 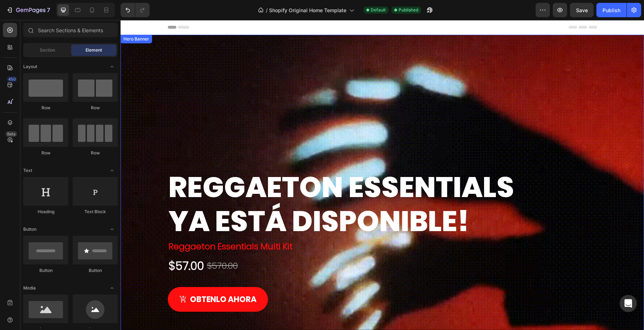 I want to click on div: Publish, so click(x=612, y=10).